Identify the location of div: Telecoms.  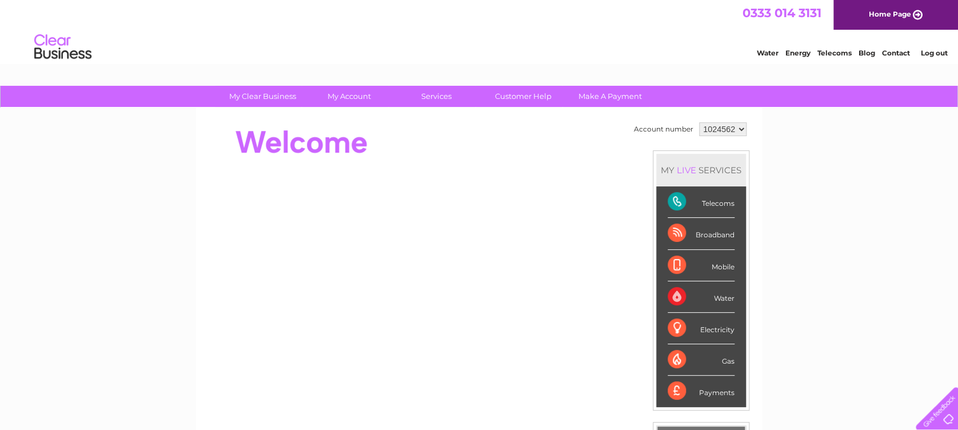
(701, 202).